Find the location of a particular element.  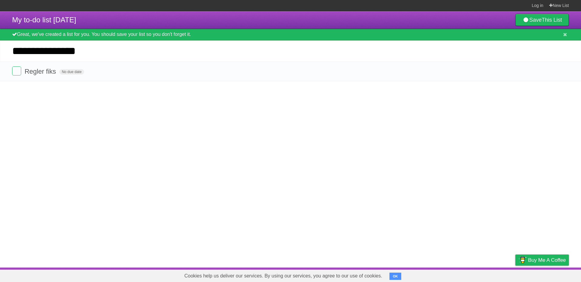

button: OK is located at coordinates (395, 277).